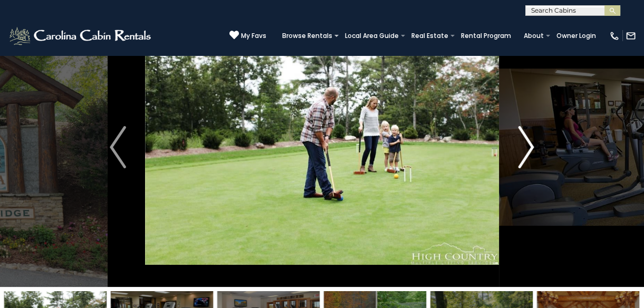 The width and height of the screenshot is (644, 308). I want to click on a: Browse Rentals, so click(307, 36).